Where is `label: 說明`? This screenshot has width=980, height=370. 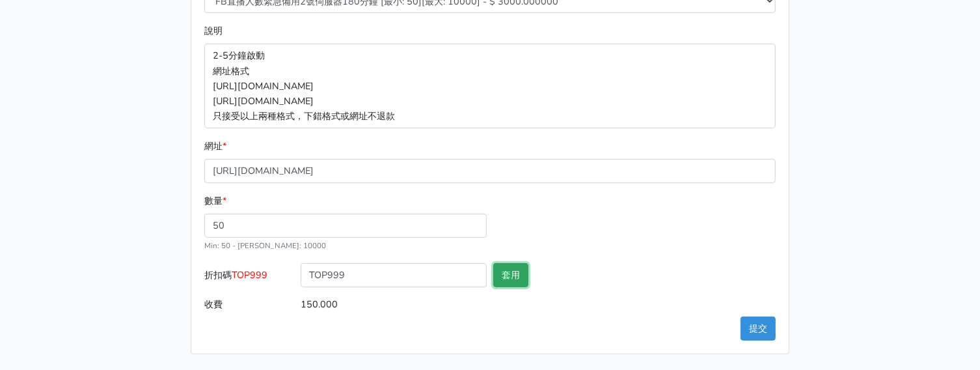 label: 說明 is located at coordinates (213, 30).